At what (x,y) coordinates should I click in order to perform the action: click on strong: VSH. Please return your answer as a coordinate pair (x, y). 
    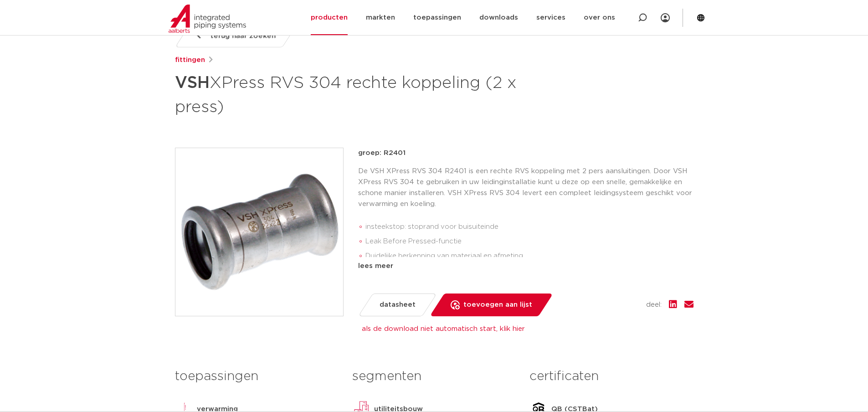
    Looking at the image, I should click on (192, 83).